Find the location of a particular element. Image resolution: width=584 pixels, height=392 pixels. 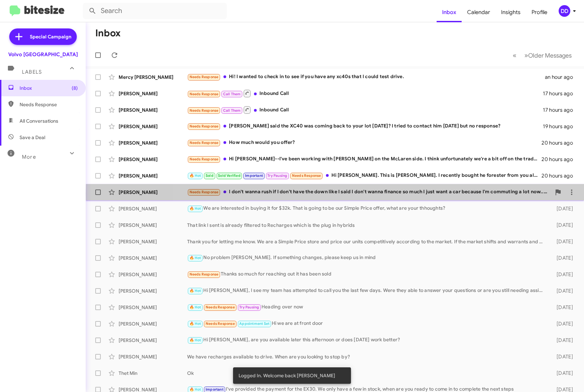

div: Heading over now is located at coordinates (367, 307).